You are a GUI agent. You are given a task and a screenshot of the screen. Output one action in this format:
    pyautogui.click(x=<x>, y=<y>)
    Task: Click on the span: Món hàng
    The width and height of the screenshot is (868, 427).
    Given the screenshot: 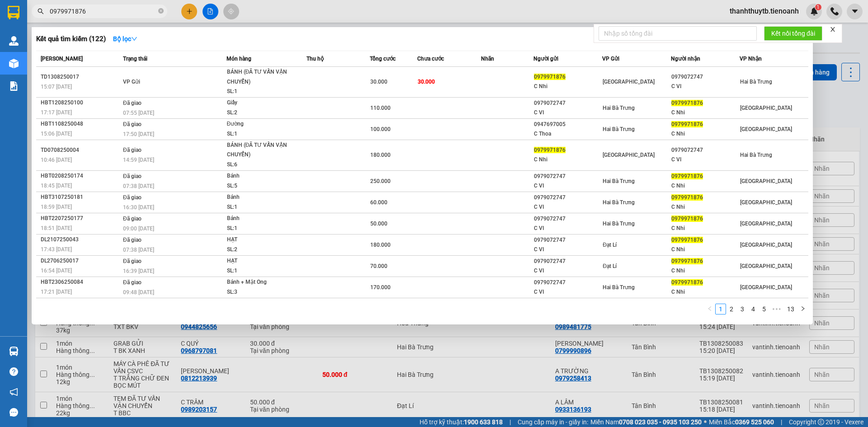 What is the action you would take?
    pyautogui.click(x=239, y=59)
    